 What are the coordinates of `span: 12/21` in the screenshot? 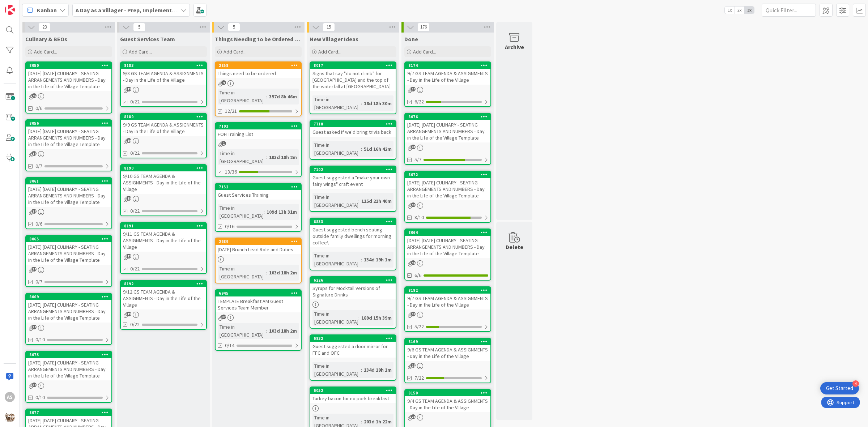 It's located at (231, 111).